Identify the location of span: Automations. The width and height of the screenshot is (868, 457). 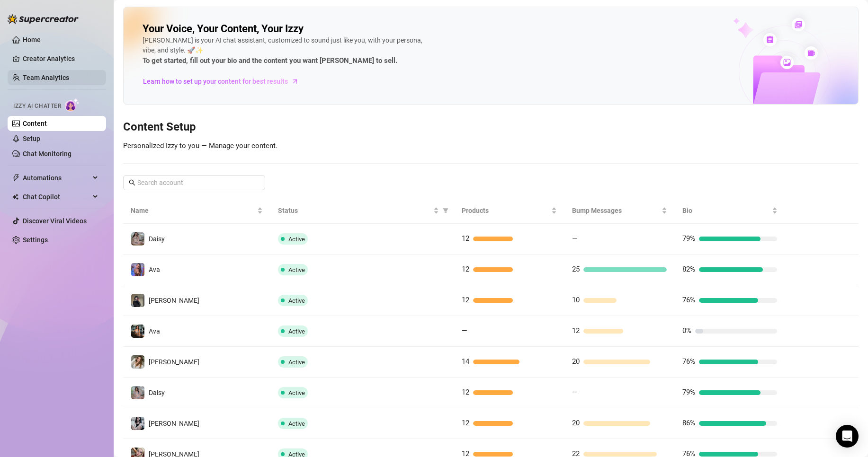
(57, 178).